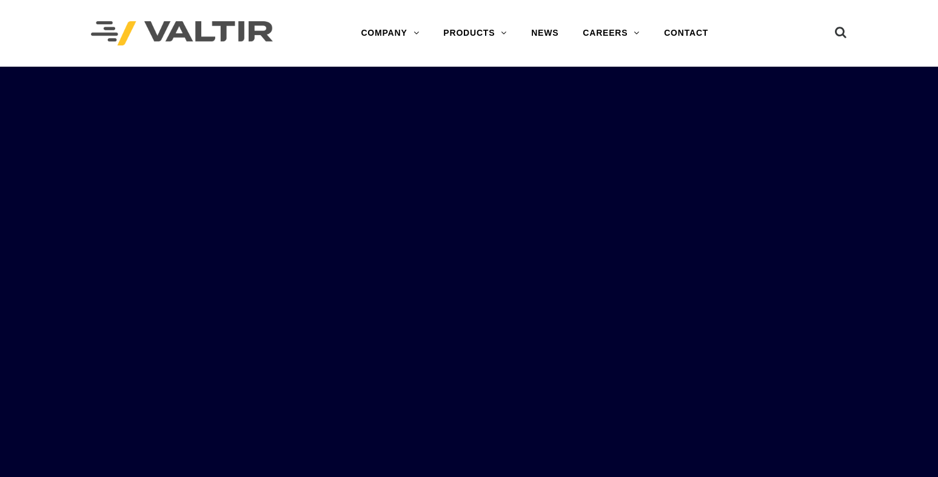 This screenshot has width=938, height=477. Describe the element at coordinates (686, 33) in the screenshot. I see `a: CONTACT` at that location.